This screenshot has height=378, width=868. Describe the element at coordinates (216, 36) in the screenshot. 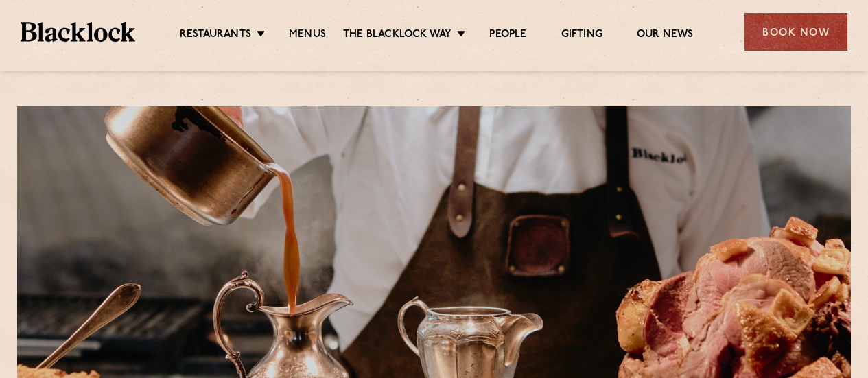

I see `a: Restaurants` at that location.